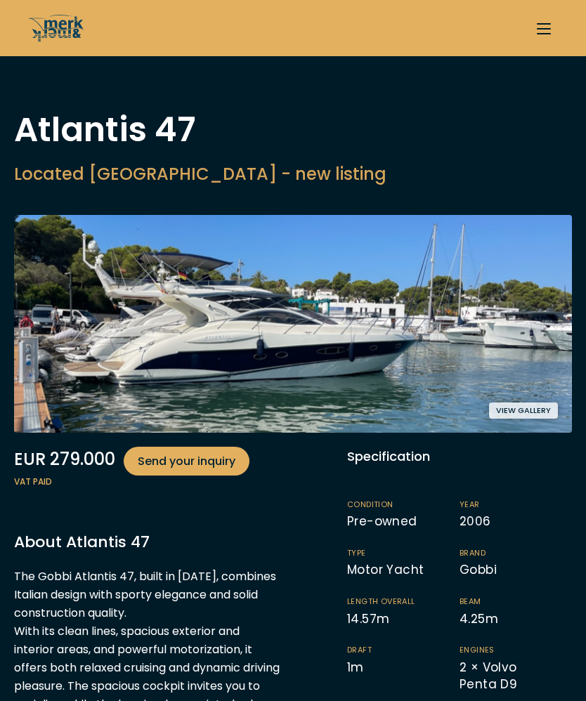 The width and height of the screenshot is (586, 701). I want to click on span: VAT paid, so click(147, 482).